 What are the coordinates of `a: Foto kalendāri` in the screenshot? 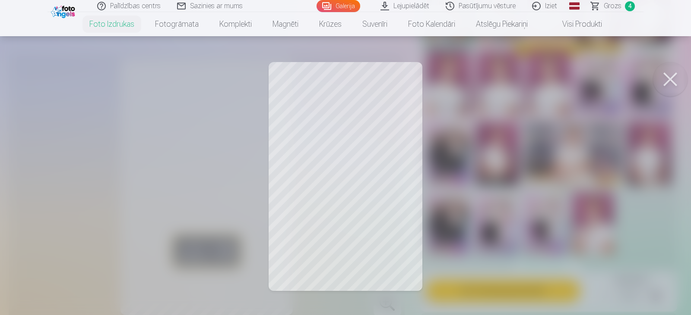 It's located at (431, 24).